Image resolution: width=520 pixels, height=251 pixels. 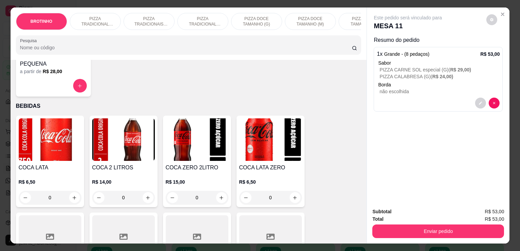 What do you see at coordinates (42, 21) in the screenshot?
I see `p: BROTINHO` at bounding box center [42, 21].